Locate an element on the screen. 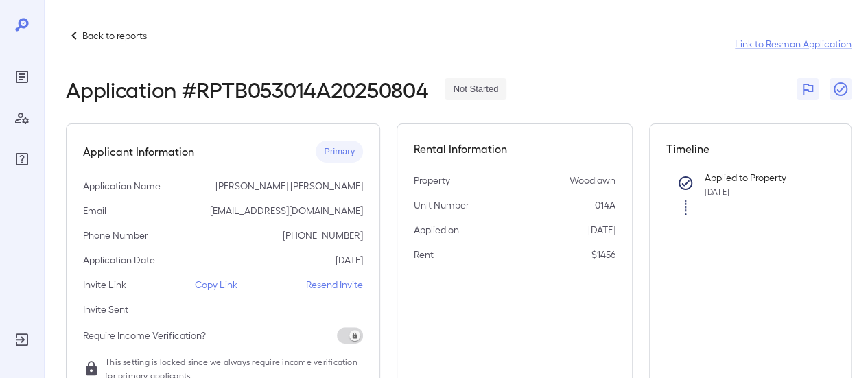 The width and height of the screenshot is (868, 378). span: Primary is located at coordinates (339, 152).